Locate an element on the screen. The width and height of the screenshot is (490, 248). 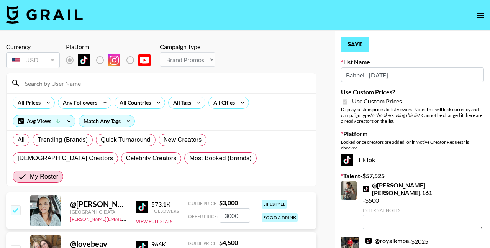
button: Save is located at coordinates (355, 44).